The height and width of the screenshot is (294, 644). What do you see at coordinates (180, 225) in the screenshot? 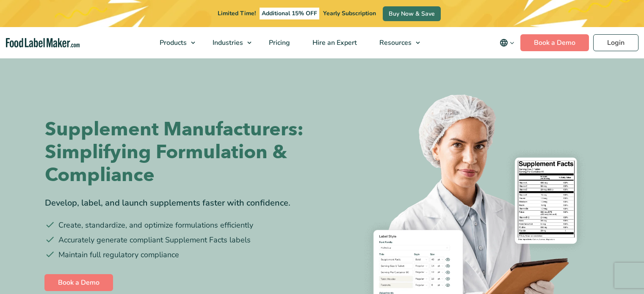
I see `li: Create, standardize, and optimize formulations efficiently` at bounding box center [180, 225].